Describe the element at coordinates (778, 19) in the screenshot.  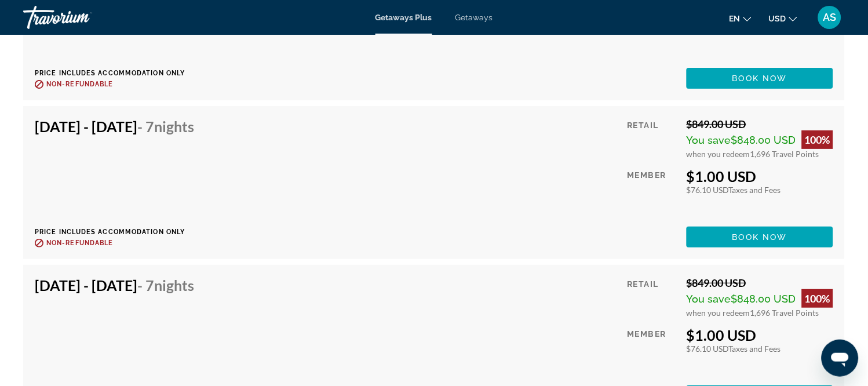
I see `span: USD` at that location.